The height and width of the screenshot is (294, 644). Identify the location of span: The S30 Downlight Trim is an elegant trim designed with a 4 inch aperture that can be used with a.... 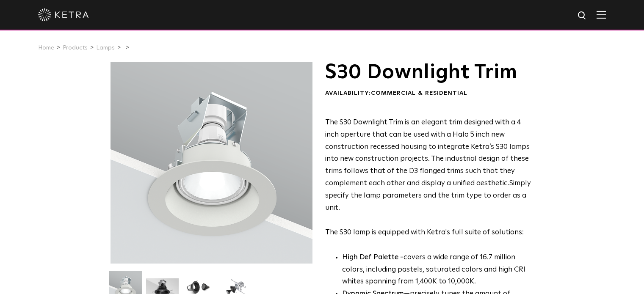
(427, 153).